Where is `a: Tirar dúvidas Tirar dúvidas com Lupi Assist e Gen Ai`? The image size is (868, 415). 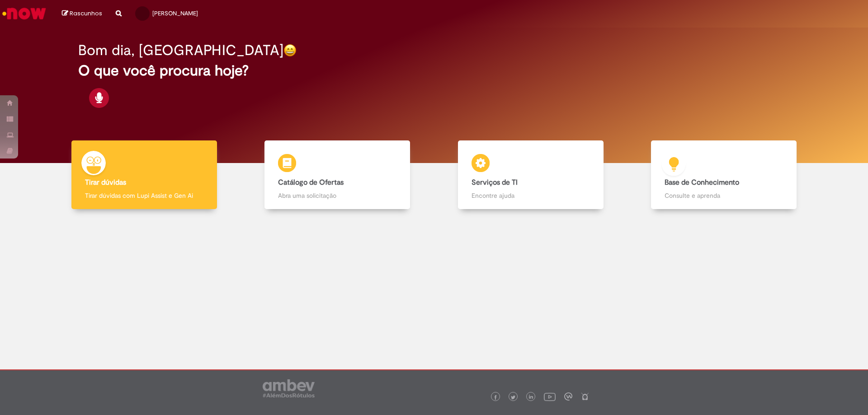 a: Tirar dúvidas Tirar dúvidas com Lupi Assist e Gen Ai is located at coordinates (144, 175).